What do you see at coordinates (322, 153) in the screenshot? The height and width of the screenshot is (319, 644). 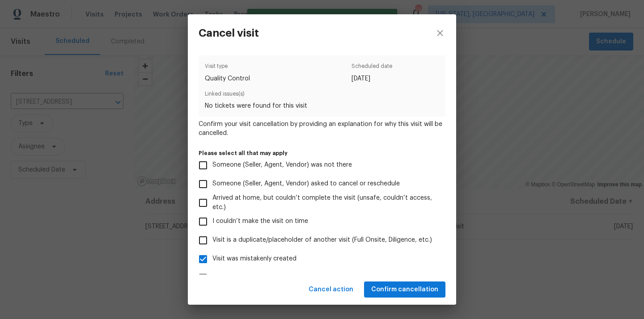 I see `label: Please select all that may apply` at bounding box center [322, 153].